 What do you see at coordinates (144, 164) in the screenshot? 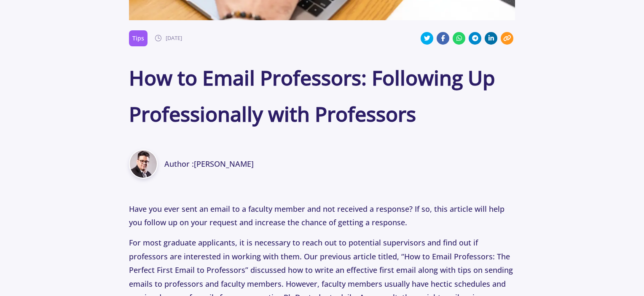
I see `img: Amir Taheri image` at bounding box center [144, 164].